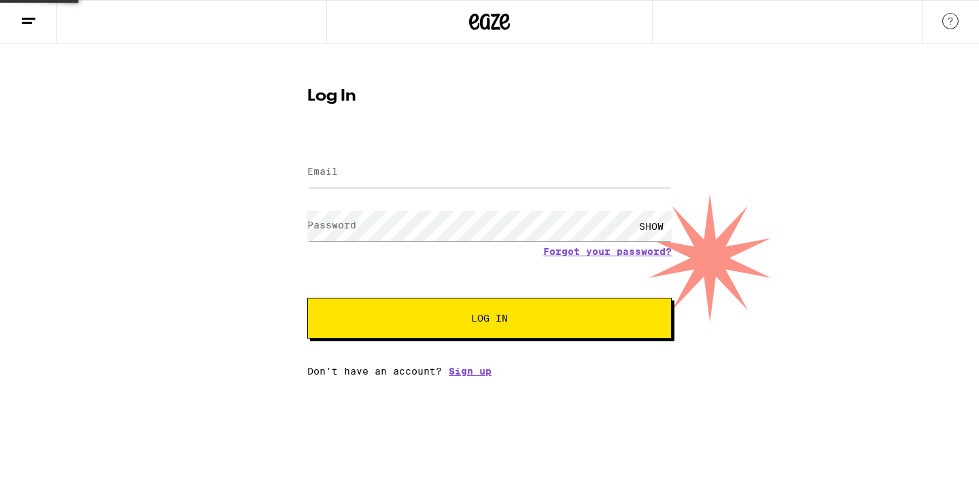 This screenshot has height=499, width=979. I want to click on div: Don't have an account?, so click(490, 371).